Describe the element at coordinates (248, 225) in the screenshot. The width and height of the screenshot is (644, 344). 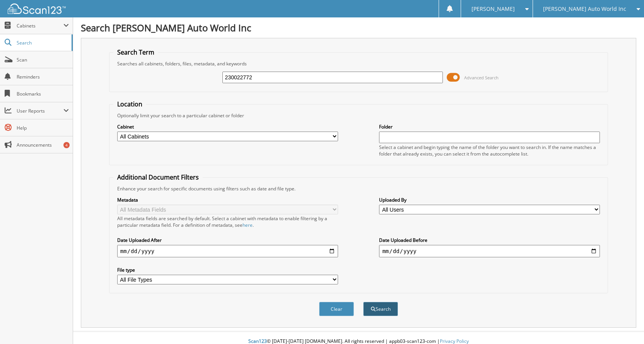
I see `a: here` at that location.